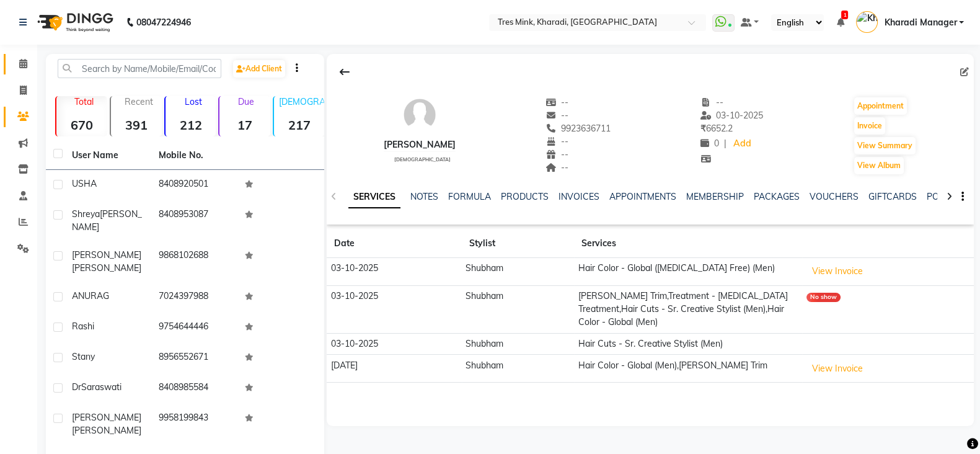 The image size is (980, 454). I want to click on a: MEMBERSHIP, so click(715, 197).